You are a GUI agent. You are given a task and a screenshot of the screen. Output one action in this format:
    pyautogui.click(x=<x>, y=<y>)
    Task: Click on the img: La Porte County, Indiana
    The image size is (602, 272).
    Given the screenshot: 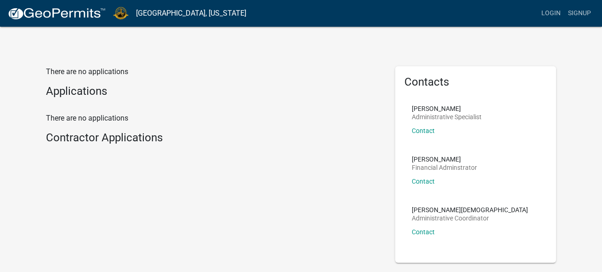 What is the action you would take?
    pyautogui.click(x=121, y=13)
    